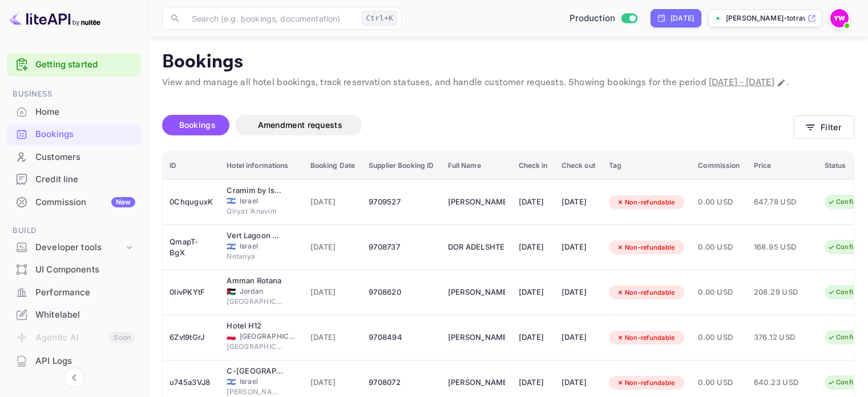 The width and height of the screenshot is (868, 397). Describe the element at coordinates (255, 211) in the screenshot. I see `span: Qiryat ‘Anavim` at that location.